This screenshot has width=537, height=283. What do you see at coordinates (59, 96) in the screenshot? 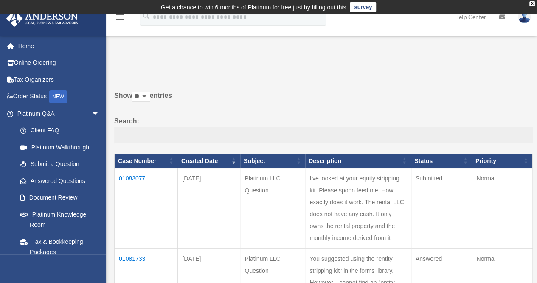
I see `a: Order StatusNEW` at bounding box center [59, 96].